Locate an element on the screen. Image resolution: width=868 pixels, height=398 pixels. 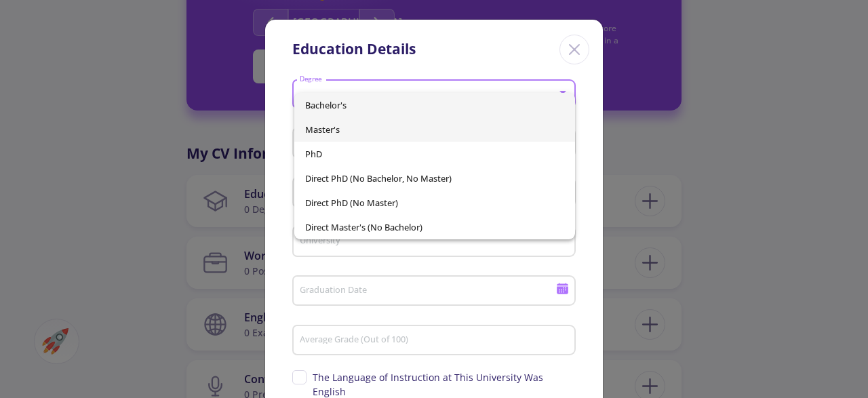
span: Direct Master's (No Bachelor) is located at coordinates (434, 227).